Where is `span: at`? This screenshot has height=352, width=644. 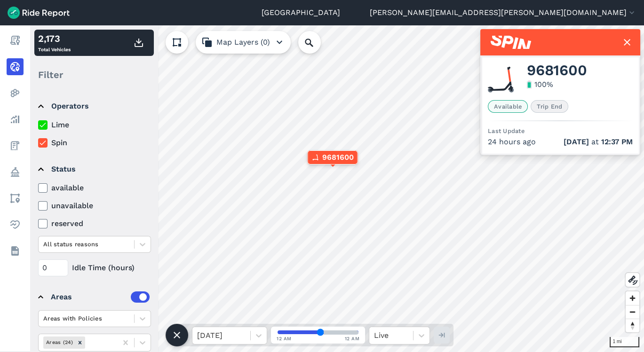
span: at is located at coordinates (598, 142).